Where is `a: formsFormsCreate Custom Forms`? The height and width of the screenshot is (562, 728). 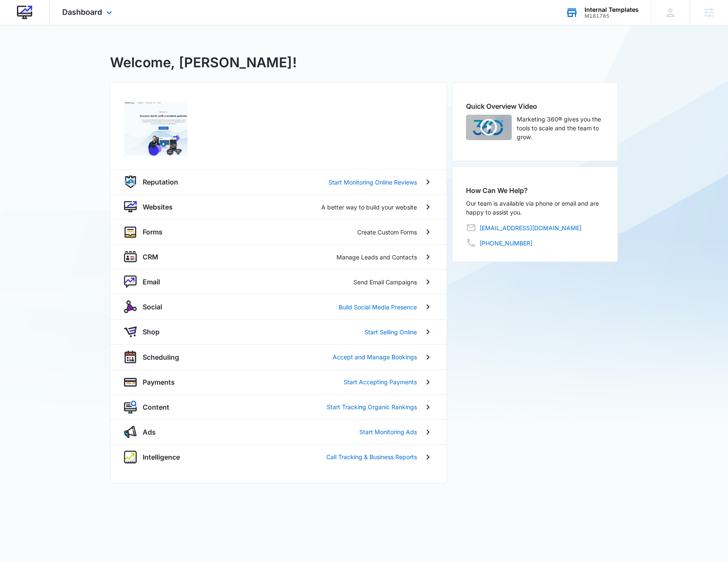 a: formsFormsCreate Custom Forms is located at coordinates (279, 232).